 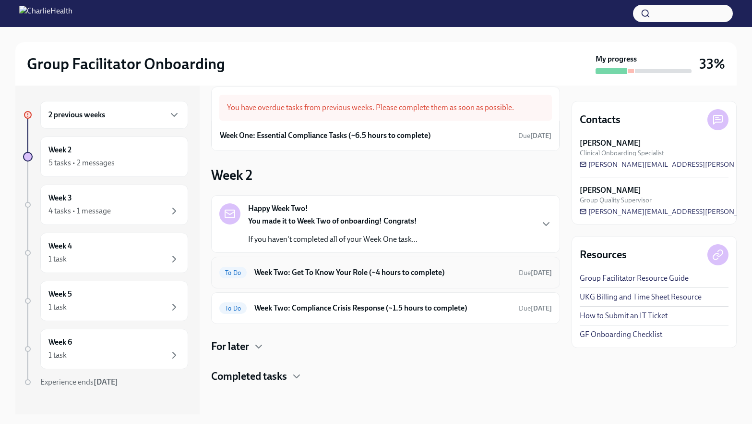 I want to click on div: Completed tasks, so click(x=386, y=376).